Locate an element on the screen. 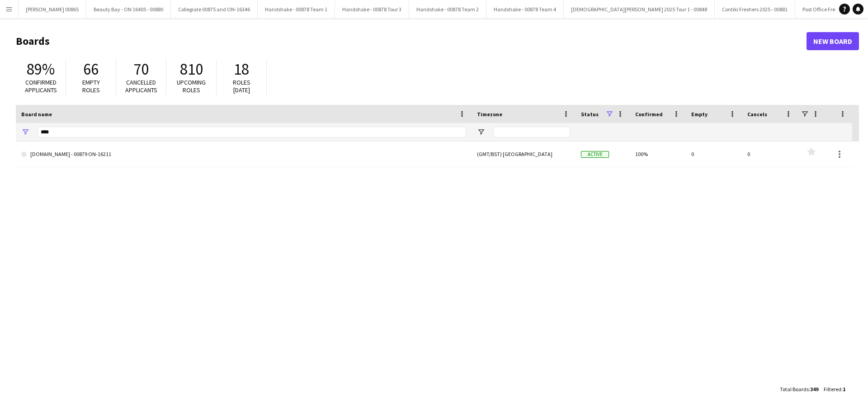  span: 349 is located at coordinates (815, 389).